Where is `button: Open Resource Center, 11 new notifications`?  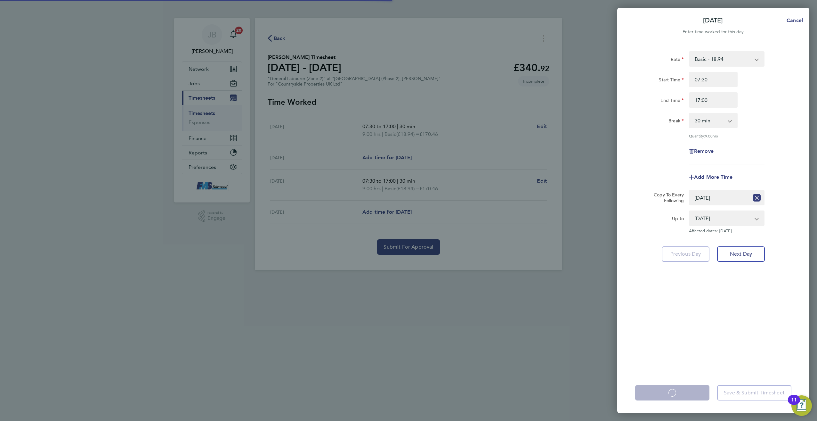 button: Open Resource Center, 11 new notifications is located at coordinates (802, 406).